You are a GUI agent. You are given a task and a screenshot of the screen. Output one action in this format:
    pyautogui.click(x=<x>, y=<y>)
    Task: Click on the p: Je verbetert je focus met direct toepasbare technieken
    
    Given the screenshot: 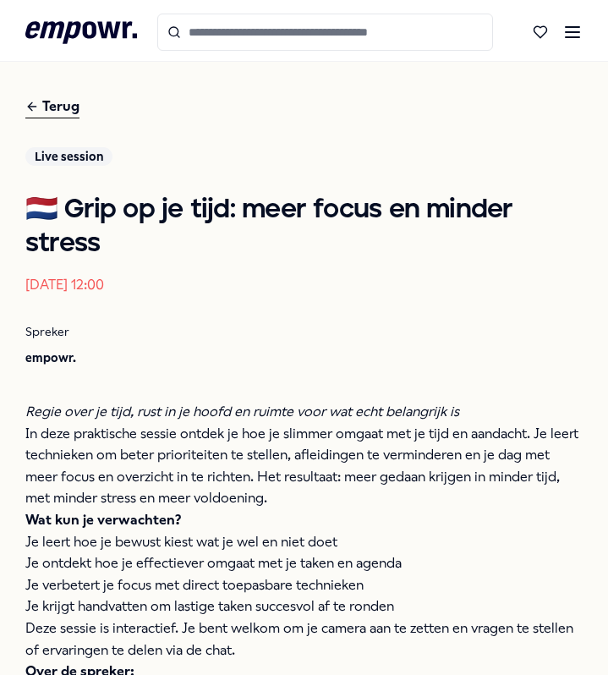 What is the action you would take?
    pyautogui.click(x=304, y=586)
    